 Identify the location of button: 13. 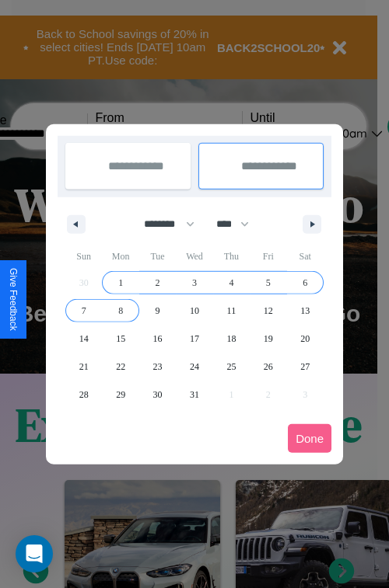
(304, 311).